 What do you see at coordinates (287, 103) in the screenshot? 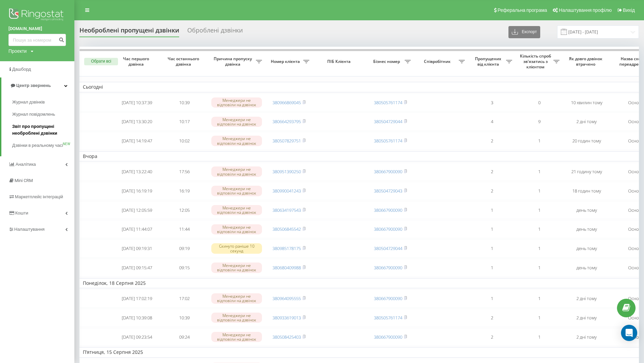
I see `a: 380966869045` at bounding box center [287, 103].